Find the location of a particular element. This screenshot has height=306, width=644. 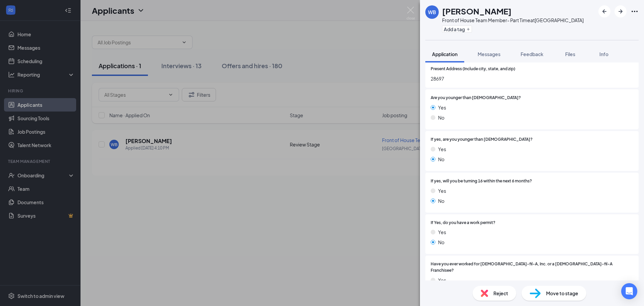

span: 28697 is located at coordinates (532, 79).